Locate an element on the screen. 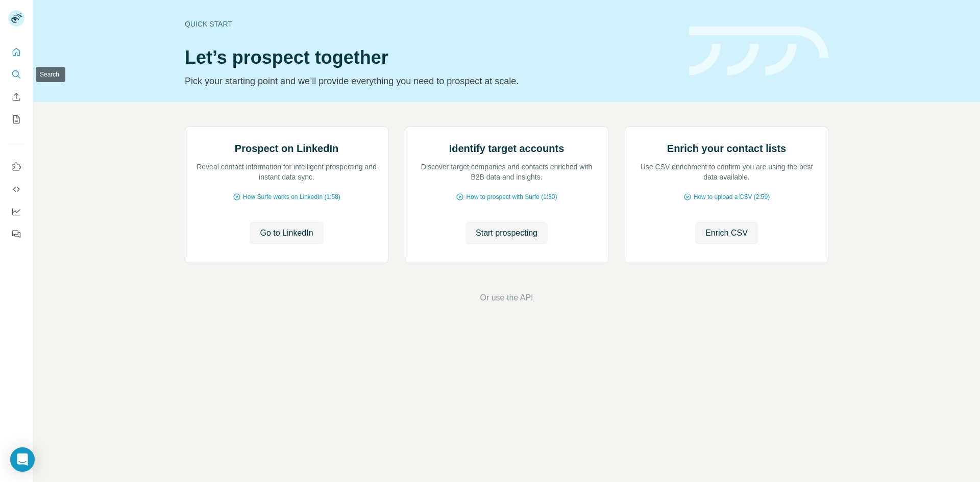 This screenshot has width=980, height=482. p: Use CSV enrichment to confirm you are using the best data available. is located at coordinates (726, 172).